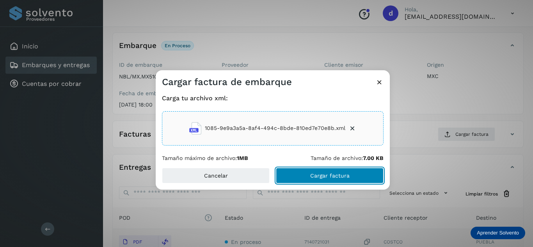 This screenshot has height=247, width=533. What do you see at coordinates (216, 176) in the screenshot?
I see `button: Cancelar` at bounding box center [216, 176].